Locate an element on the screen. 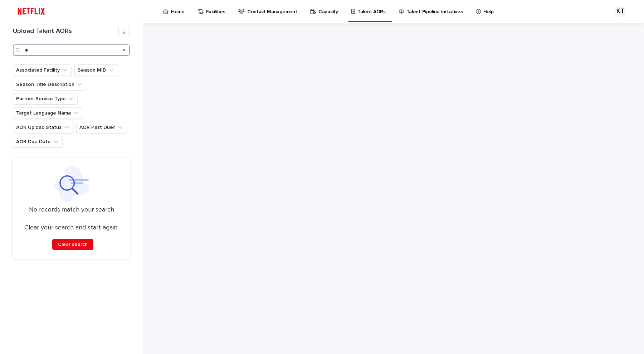 Image resolution: width=644 pixels, height=354 pixels. div: KT is located at coordinates (621, 12).